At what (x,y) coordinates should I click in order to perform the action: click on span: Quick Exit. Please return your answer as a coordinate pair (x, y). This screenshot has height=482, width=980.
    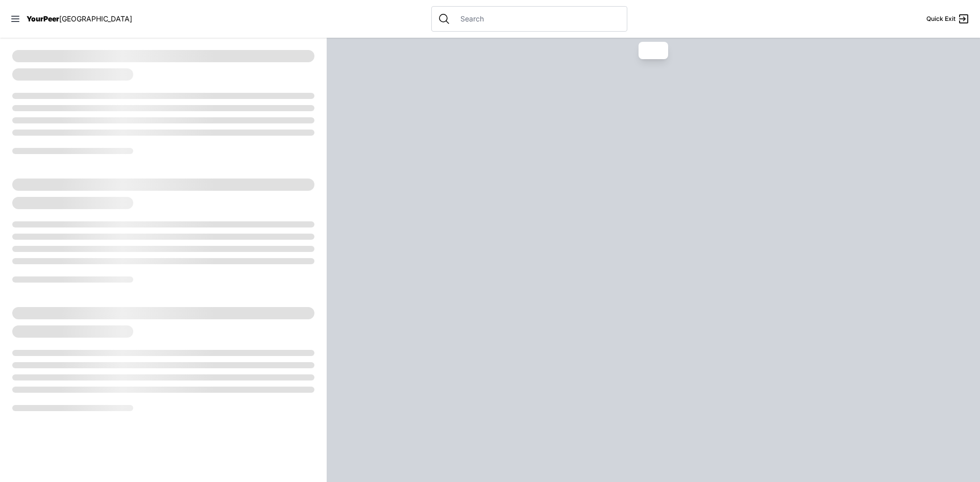
    Looking at the image, I should click on (941, 19).